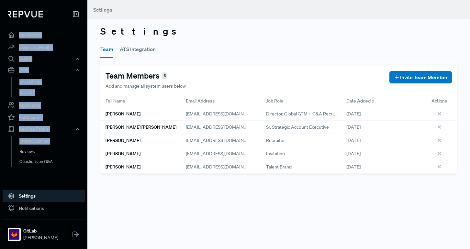  Describe the element at coordinates (44, 196) in the screenshot. I see `a: Settings` at that location.